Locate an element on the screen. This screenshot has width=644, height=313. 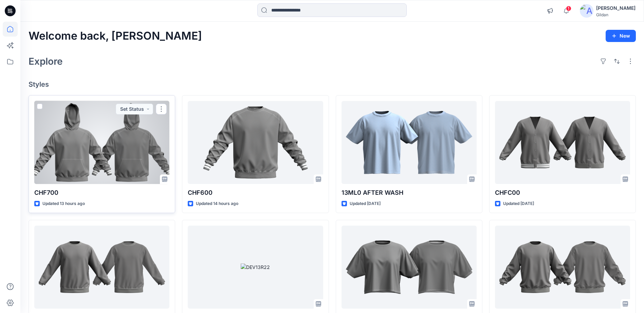
a: CHFC00 is located at coordinates (563, 142).